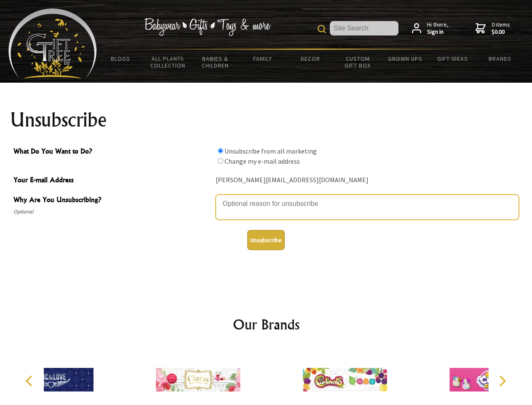  I want to click on a: Babies & Children, so click(215, 62).